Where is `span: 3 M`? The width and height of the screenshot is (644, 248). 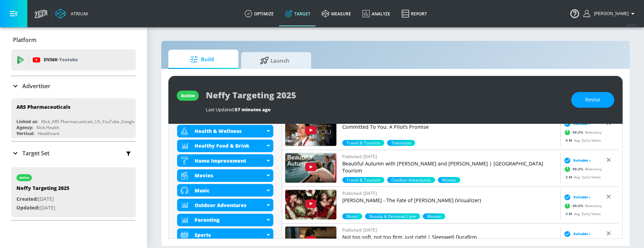 span: 3 M is located at coordinates (570, 214).